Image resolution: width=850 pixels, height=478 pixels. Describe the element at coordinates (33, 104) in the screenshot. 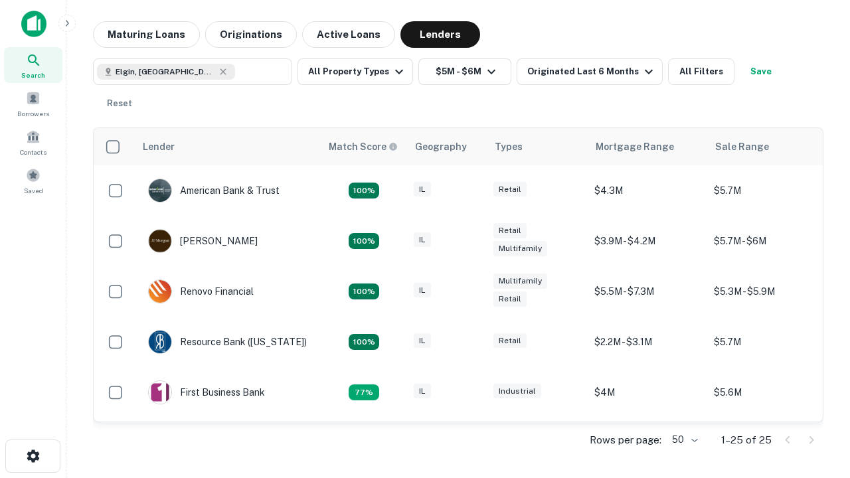

I see `div: Borrowers` at that location.